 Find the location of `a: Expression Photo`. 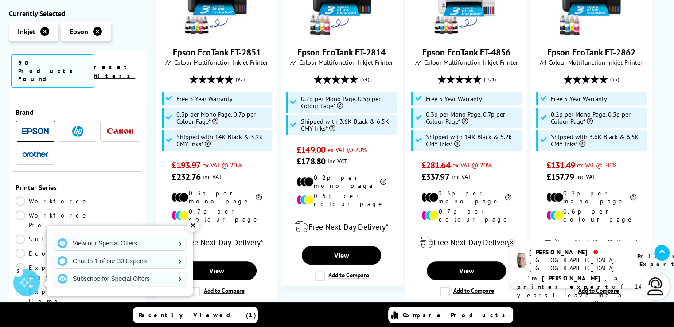

a: Expression Photo is located at coordinates (58, 272).